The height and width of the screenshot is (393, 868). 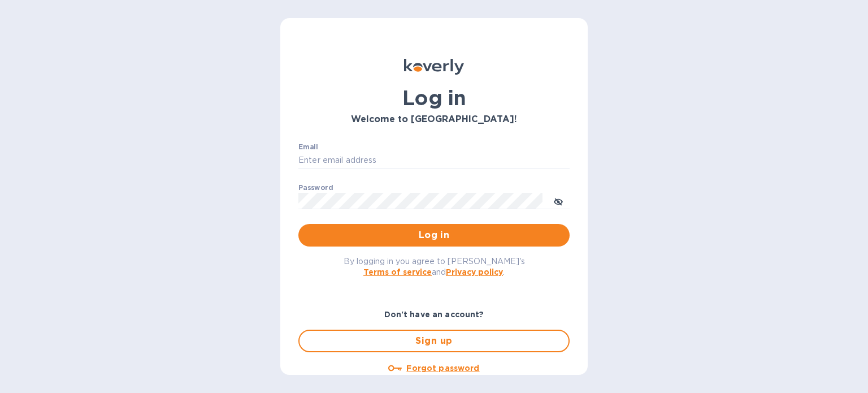 What do you see at coordinates (434, 341) in the screenshot?
I see `button: Sign up` at bounding box center [434, 341].